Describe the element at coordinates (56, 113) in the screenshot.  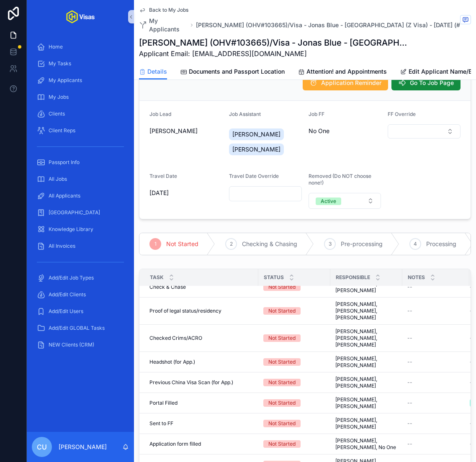
I see `span: Clients` at that location.